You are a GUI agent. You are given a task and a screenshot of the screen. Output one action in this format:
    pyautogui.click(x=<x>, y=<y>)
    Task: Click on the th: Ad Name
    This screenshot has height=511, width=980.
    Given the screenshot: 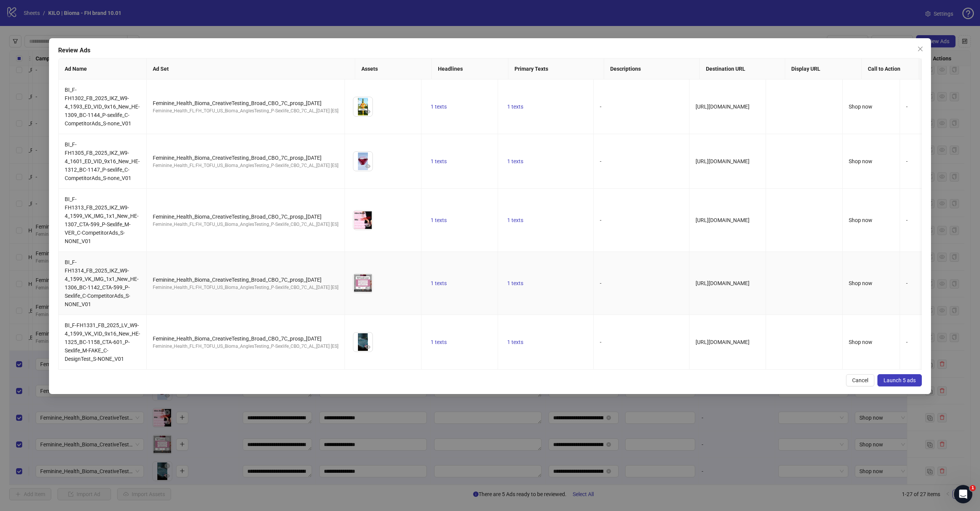 What is the action you would take?
    pyautogui.click(x=102, y=69)
    